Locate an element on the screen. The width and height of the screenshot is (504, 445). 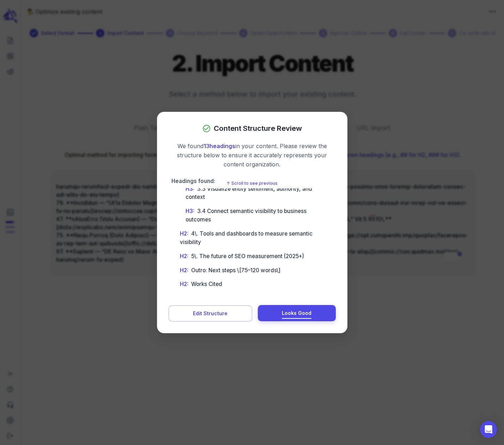
span: Works Cited is located at coordinates (201, 284).